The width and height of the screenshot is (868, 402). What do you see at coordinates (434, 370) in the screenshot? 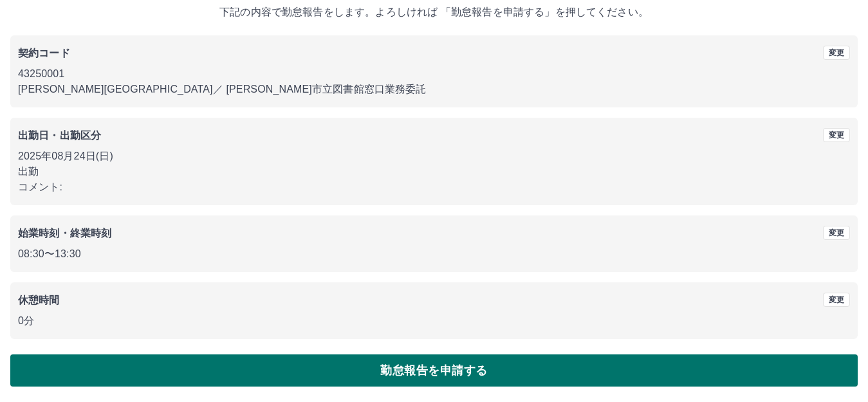
I see `button: 勤怠報告を申請する` at bounding box center [434, 370].